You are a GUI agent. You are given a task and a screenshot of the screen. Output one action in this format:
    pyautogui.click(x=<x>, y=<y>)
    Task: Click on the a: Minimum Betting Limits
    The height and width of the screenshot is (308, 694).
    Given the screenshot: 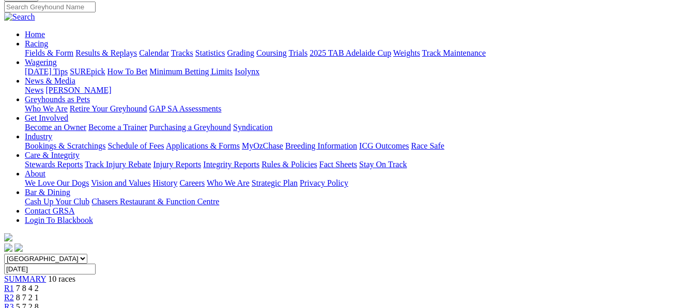 What is the action you would take?
    pyautogui.click(x=191, y=71)
    